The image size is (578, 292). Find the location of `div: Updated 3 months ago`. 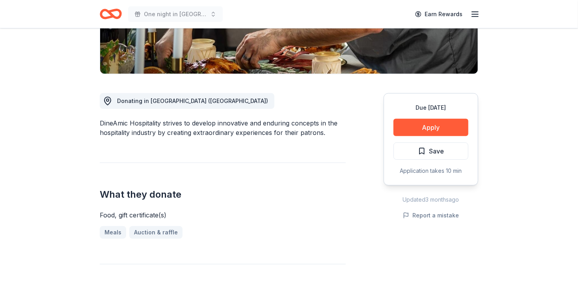

div: Updated 3 months ago is located at coordinates (431, 199).